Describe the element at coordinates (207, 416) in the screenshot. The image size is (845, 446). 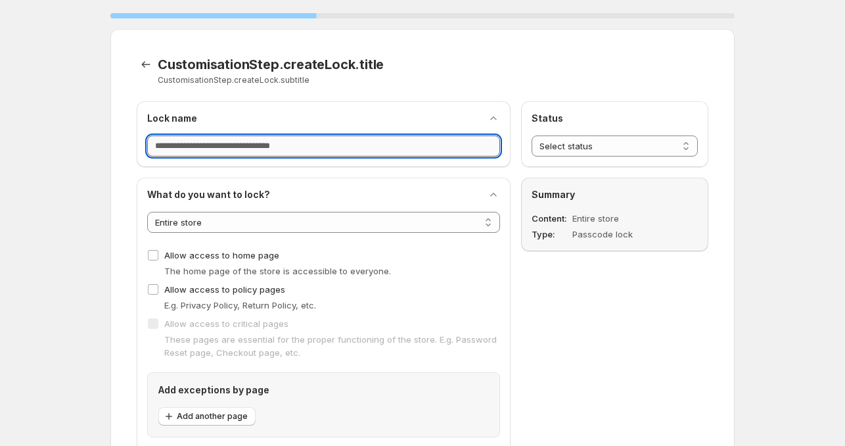
I see `button: Add another page` at that location.